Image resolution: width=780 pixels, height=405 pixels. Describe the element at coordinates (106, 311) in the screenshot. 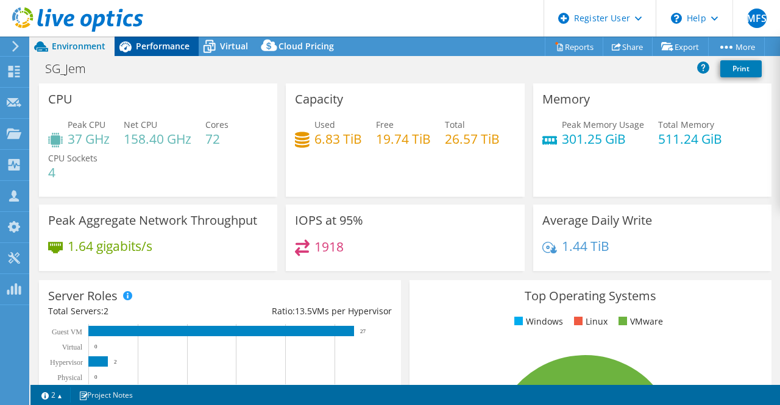

I see `span: 2` at that location.